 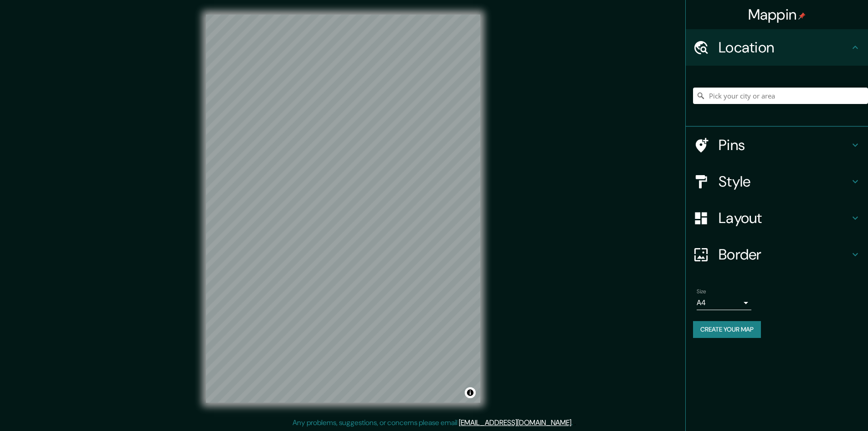 What do you see at coordinates (344, 209) in the screenshot?
I see `canvas: Map` at bounding box center [344, 209].